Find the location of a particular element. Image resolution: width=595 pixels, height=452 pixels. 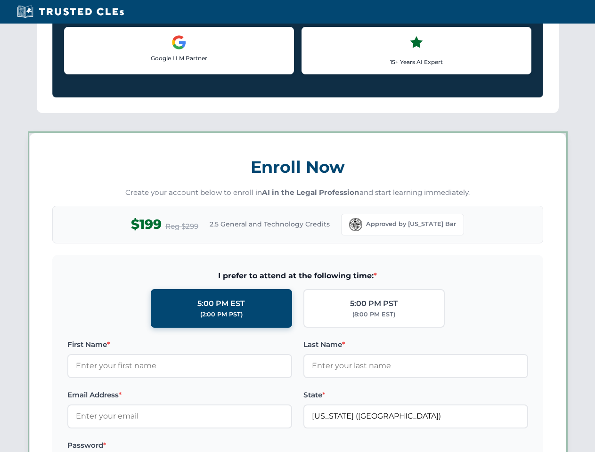

span: Reg $299 is located at coordinates (182, 227).